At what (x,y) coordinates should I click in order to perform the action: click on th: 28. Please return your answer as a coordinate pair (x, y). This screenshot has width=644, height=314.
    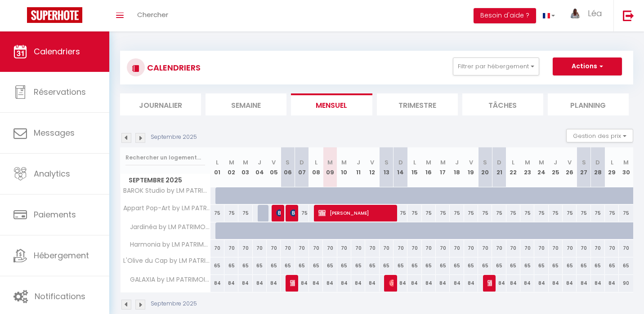
    Looking at the image, I should click on (598, 167).